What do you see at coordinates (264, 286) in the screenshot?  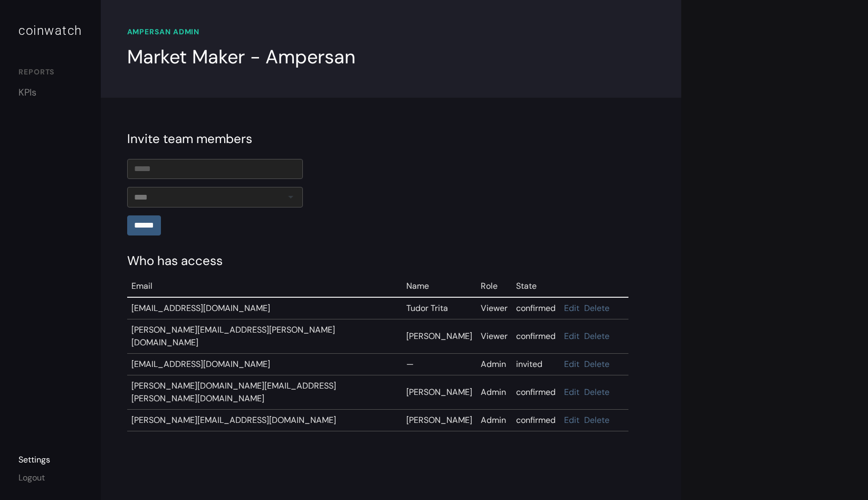 I see `td: Email` at bounding box center [264, 286].